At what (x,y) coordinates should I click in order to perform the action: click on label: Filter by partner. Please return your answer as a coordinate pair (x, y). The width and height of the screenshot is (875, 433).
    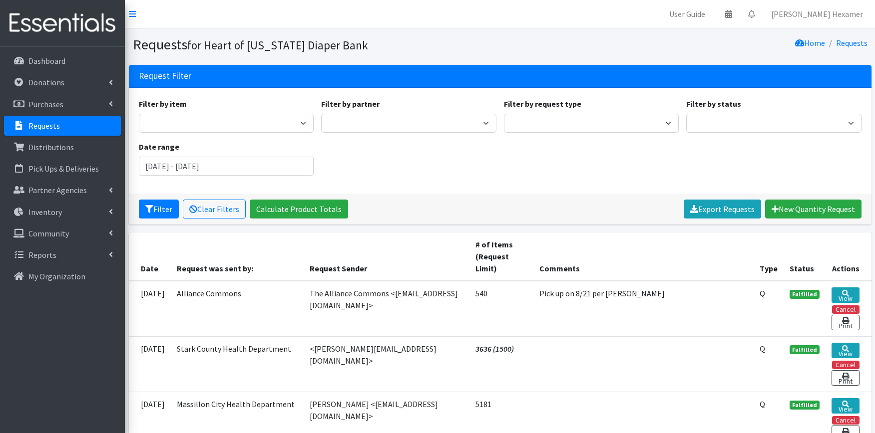
    Looking at the image, I should click on (350, 104).